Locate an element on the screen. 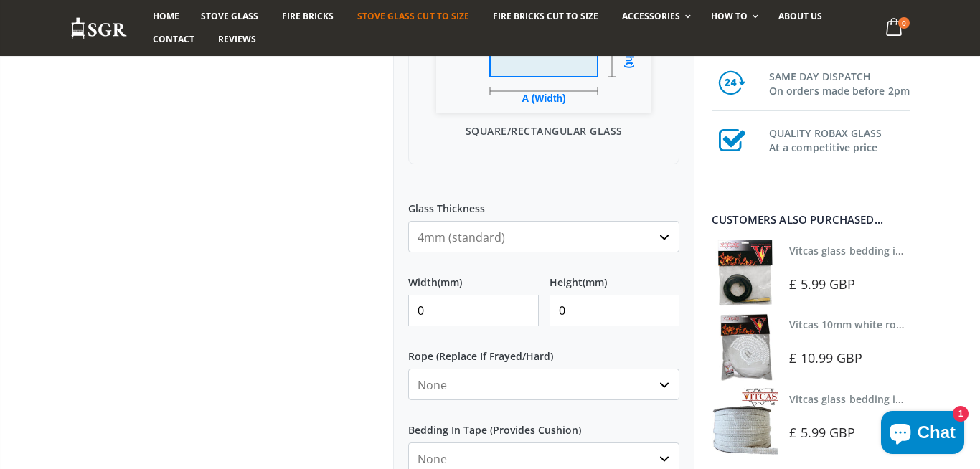 The image size is (980, 469). span: 0 is located at coordinates (904, 23).